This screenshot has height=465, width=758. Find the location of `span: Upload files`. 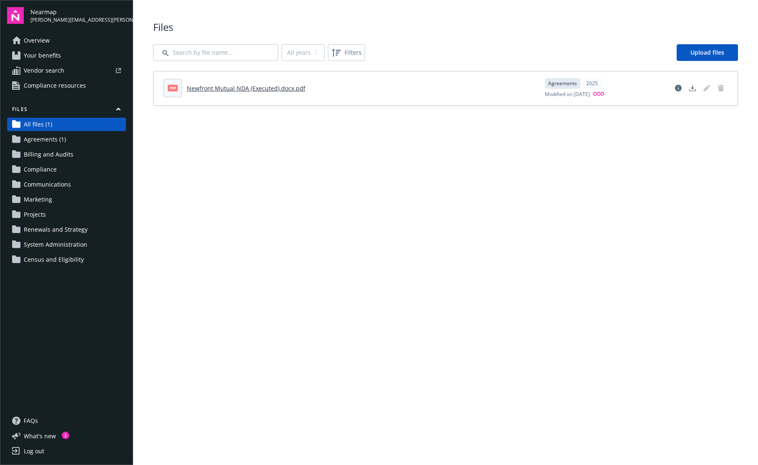

span: Upload files is located at coordinates (707, 52).